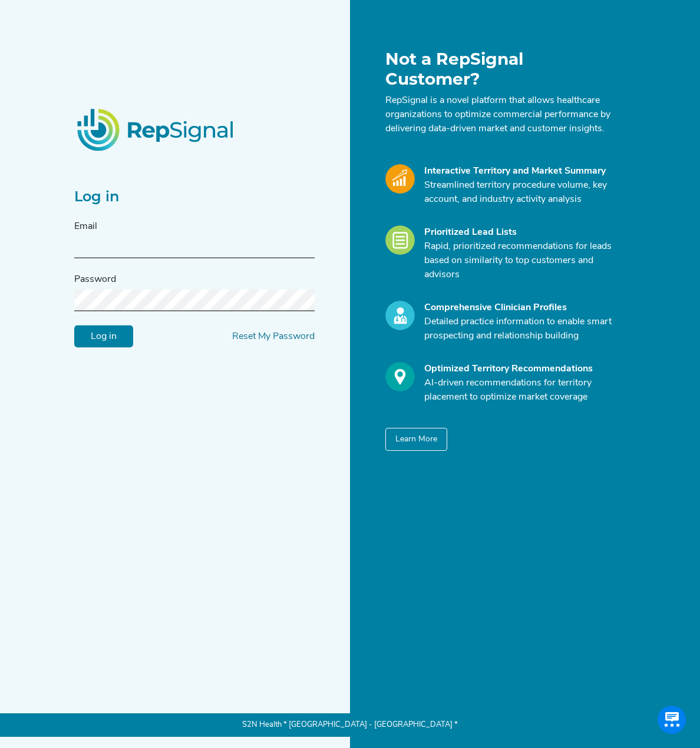 The height and width of the screenshot is (748, 700). Describe the element at coordinates (521, 261) in the screenshot. I see `p: Rapid, prioritized recommendations for leads based on similarity to top customers and advisors` at that location.